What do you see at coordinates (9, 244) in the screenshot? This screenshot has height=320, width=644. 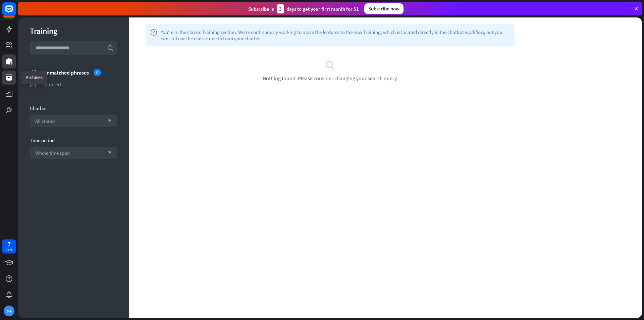 I see `div: 7` at bounding box center [9, 244].